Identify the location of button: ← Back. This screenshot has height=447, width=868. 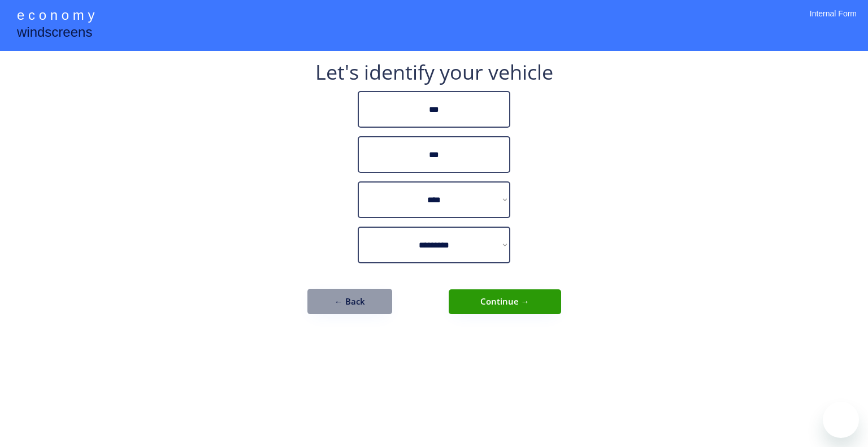
(350, 301).